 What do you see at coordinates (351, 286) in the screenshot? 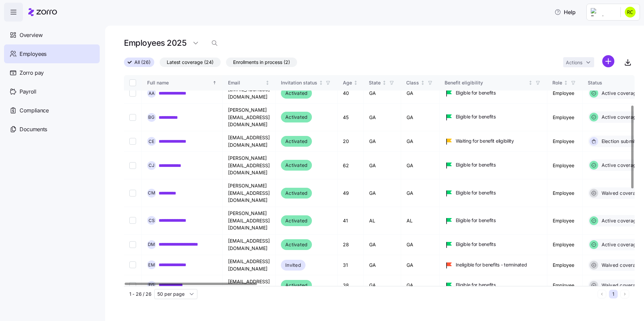
I see `td: 38` at bounding box center [351, 286].